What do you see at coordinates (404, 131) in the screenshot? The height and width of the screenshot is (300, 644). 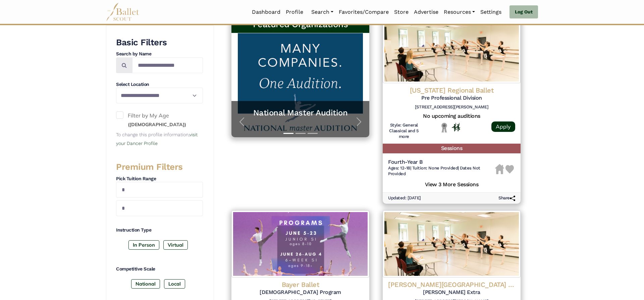 I see `h6: Style: General Classical and 5 more` at bounding box center [404, 131].